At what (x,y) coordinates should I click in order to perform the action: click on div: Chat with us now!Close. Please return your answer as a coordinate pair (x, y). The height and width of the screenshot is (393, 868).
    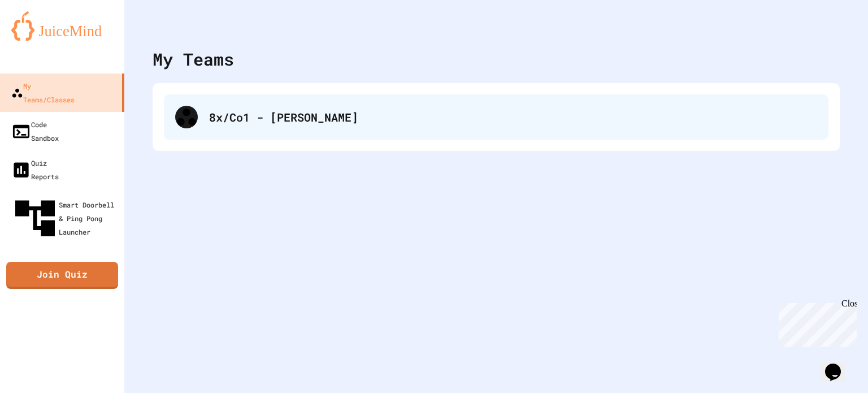
    Looking at the image, I should click on (41, 38).